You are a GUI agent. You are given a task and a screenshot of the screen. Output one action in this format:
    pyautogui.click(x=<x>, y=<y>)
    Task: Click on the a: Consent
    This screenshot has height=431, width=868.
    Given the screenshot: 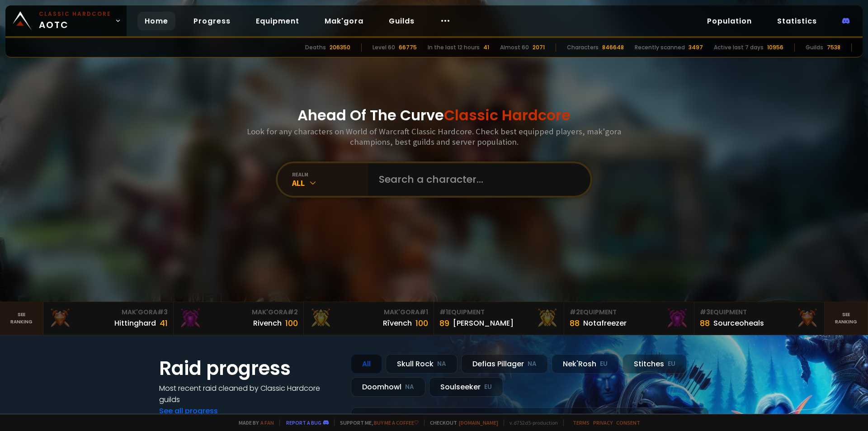 What is the action you would take?
    pyautogui.click(x=628, y=422)
    